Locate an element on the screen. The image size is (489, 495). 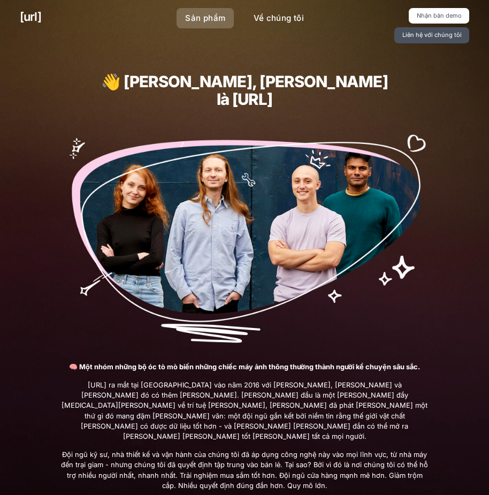
a: Sản phẩm is located at coordinates (205, 18).